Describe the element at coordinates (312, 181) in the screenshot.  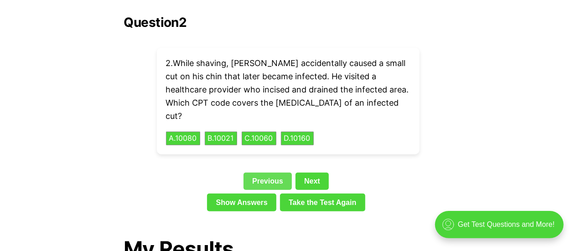
I see `a: Next` at that location.